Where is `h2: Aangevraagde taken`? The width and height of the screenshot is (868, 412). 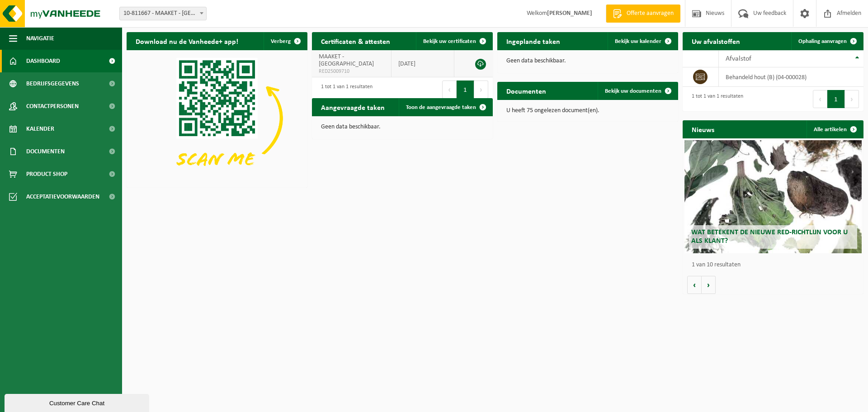
h2: Aangevraagde taken is located at coordinates (353, 107).